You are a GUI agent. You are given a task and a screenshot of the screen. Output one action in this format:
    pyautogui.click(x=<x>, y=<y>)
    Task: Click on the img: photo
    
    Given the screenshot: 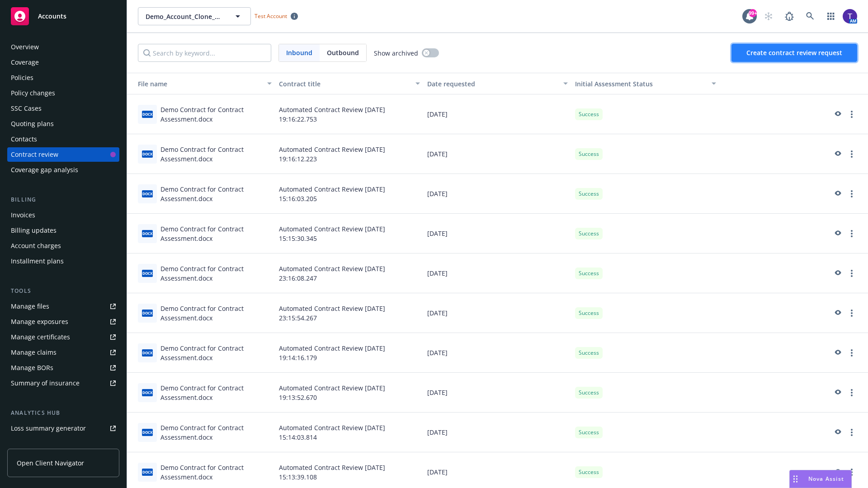 What is the action you would take?
    pyautogui.click(x=850, y=16)
    